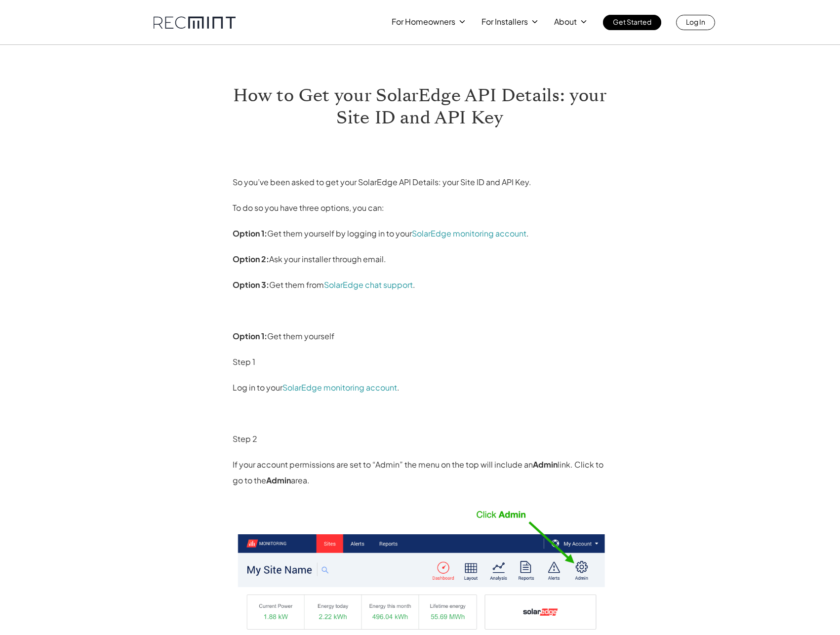  Describe the element at coordinates (505, 21) in the screenshot. I see `p: For Installers` at that location.